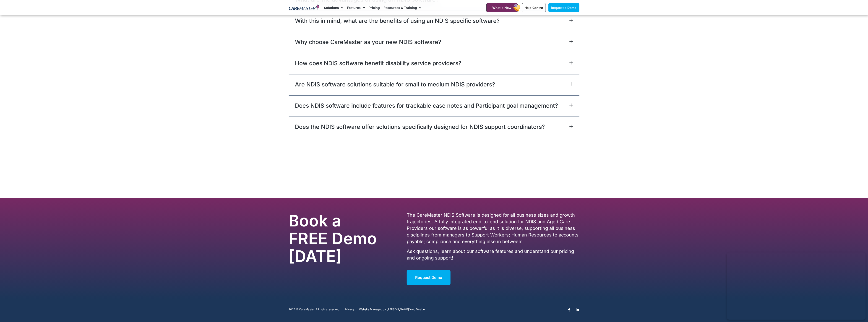  Describe the element at coordinates (429, 278) in the screenshot. I see `span: Request Demo` at that location.